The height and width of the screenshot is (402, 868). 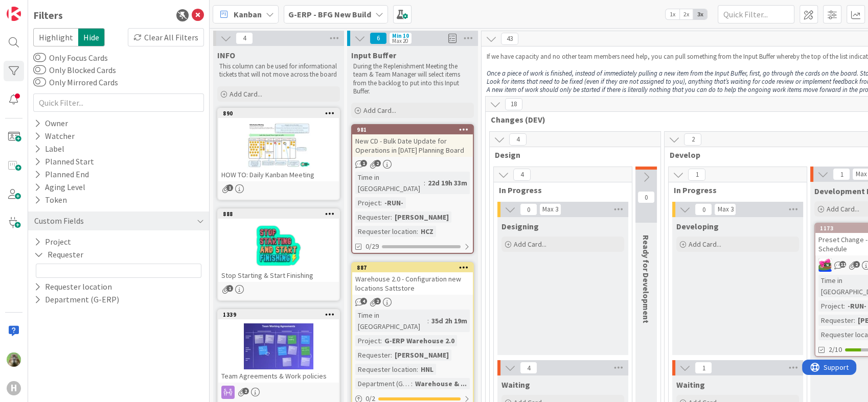 What do you see at coordinates (39, 82) in the screenshot?
I see `button: Only Mirrored Cards` at bounding box center [39, 82].